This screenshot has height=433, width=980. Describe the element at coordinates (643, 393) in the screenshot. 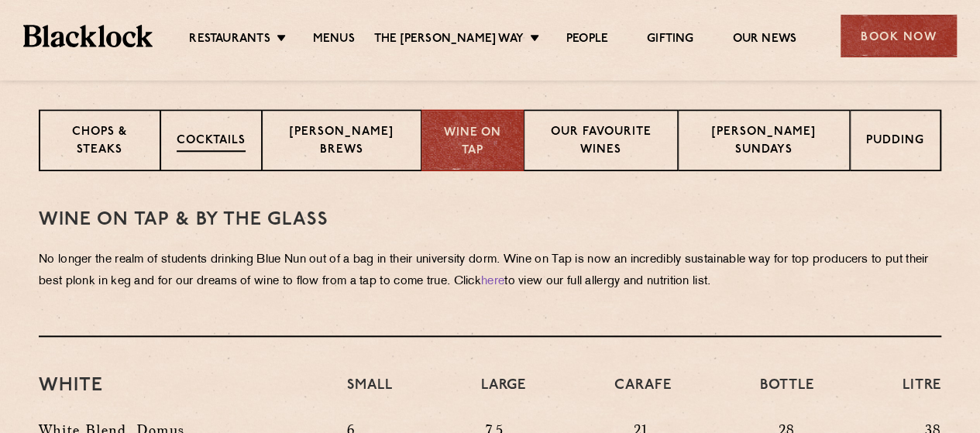

I see `h4: Carafe` at that location.